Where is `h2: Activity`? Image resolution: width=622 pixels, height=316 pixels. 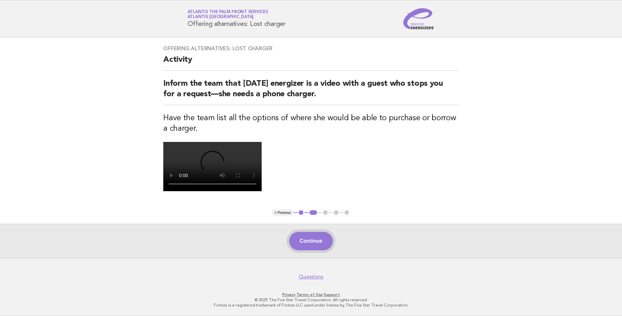 h2: Activity is located at coordinates (311, 62).